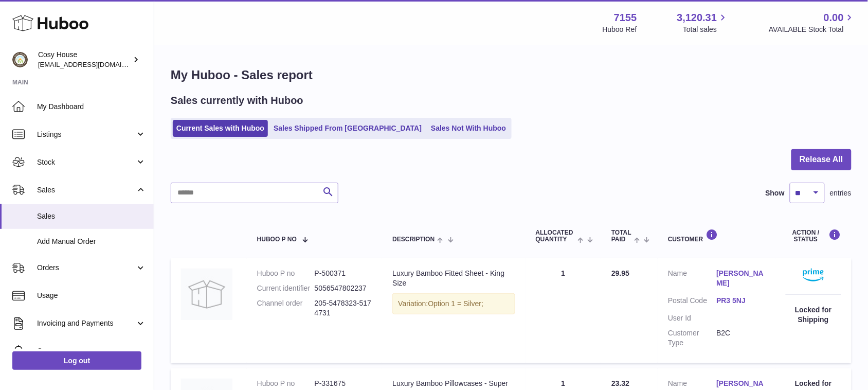  Describe the element at coordinates (620, 273) in the screenshot. I see `span: 29.95` at that location.